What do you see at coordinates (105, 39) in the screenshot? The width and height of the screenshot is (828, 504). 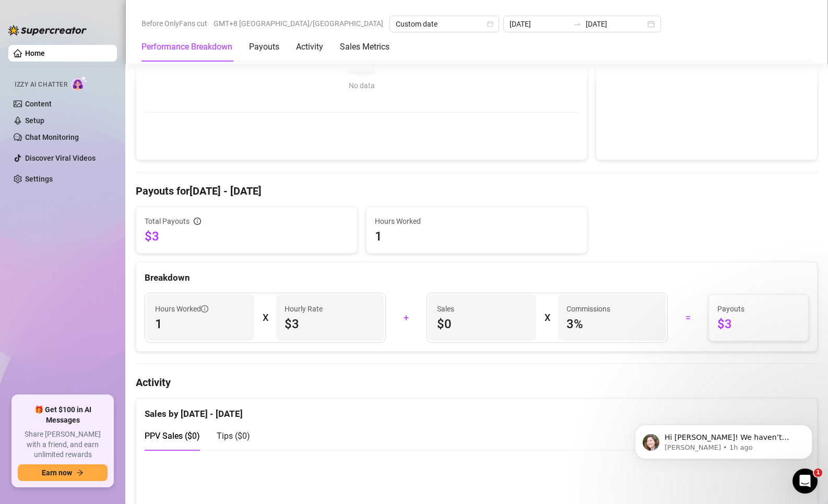 I see `div: message notification from Ella, 1h ago. Hi Mellen! We haven’t heard back from you in a while, so ...` at bounding box center [105, 39].